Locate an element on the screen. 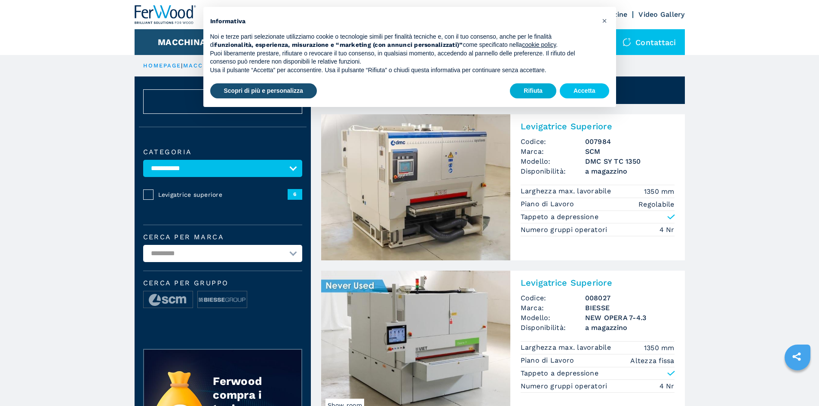 This screenshot has height=406, width=819. a: macchinari is located at coordinates (206, 65).